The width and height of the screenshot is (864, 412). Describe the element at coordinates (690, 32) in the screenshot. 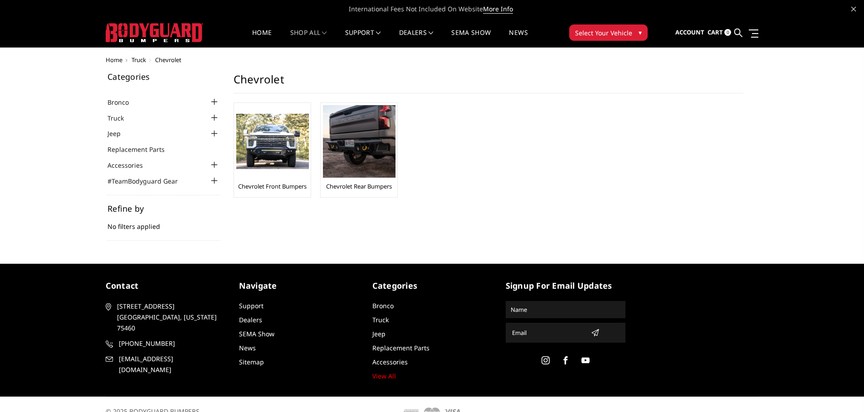

I see `span: Account` at that location.